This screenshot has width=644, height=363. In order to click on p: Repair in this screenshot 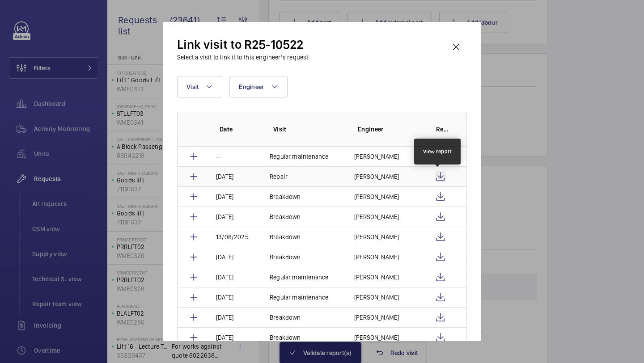, I will do `click(279, 177)`.